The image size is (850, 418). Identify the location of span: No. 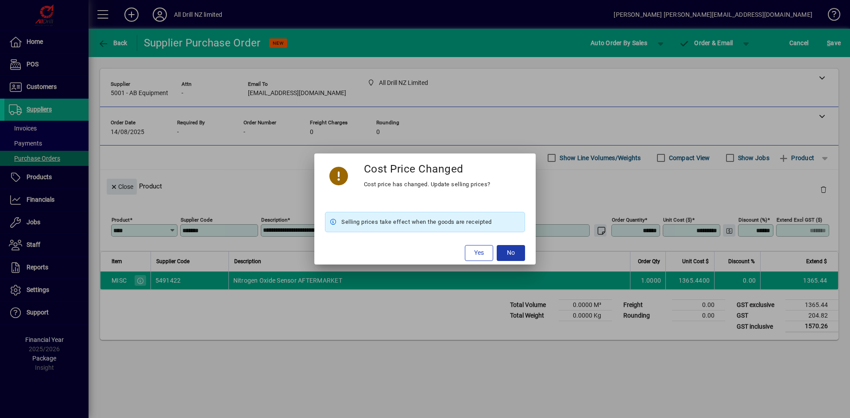
(511, 253).